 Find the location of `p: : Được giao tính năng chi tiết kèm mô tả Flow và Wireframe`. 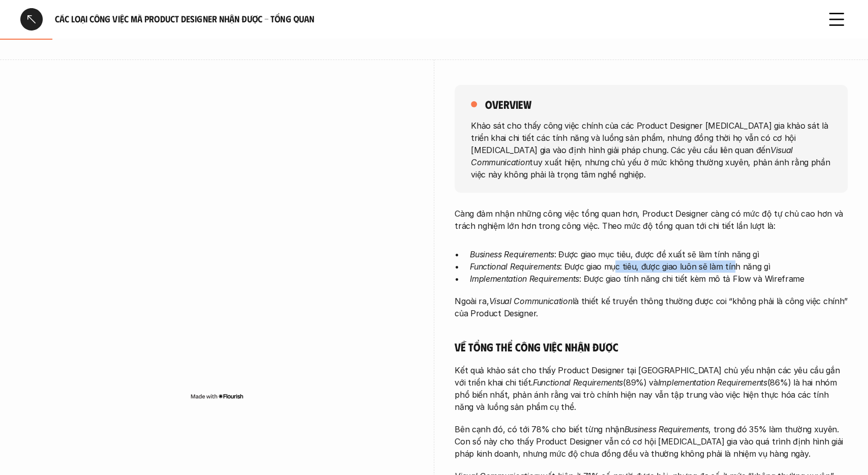

p: : Được giao tính năng chi tiết kèm mô tả Flow và Wireframe is located at coordinates (658, 279).